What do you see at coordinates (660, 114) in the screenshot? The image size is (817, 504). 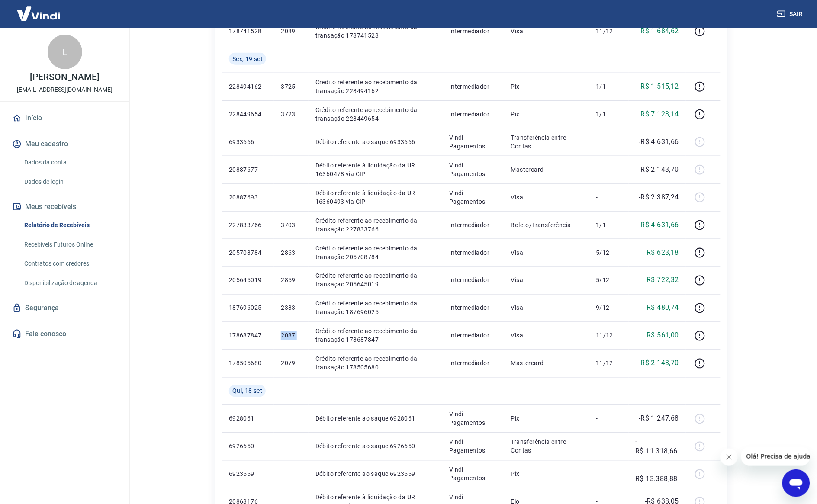 I see `p: R$ 7.123,14` at bounding box center [660, 114].